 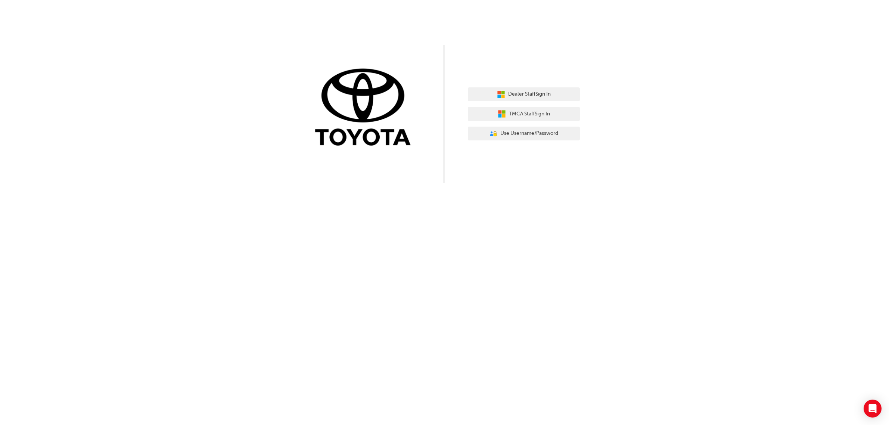 What do you see at coordinates (530, 94) in the screenshot?
I see `span: Dealer Staff Sign In` at bounding box center [530, 94].